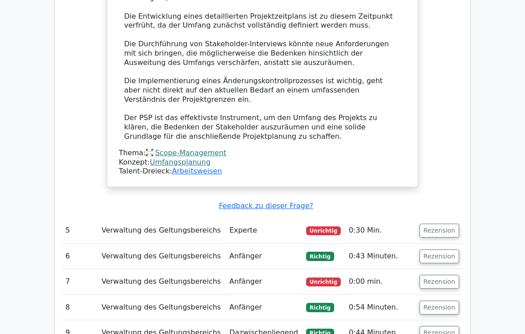 The width and height of the screenshot is (525, 334). Describe the element at coordinates (191, 153) in the screenshot. I see `a: Scope-Management` at that location.